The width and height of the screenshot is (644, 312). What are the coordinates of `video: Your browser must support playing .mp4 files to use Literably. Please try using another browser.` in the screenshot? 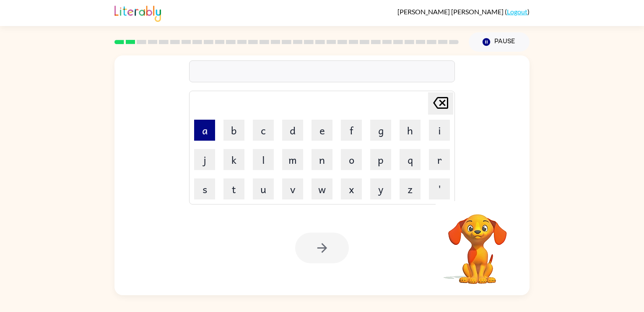 It's located at (477, 243).